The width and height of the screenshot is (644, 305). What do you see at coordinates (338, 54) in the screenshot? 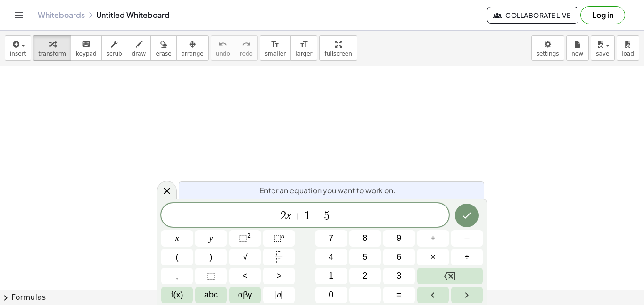
I see `span: fullscreen` at bounding box center [338, 54].